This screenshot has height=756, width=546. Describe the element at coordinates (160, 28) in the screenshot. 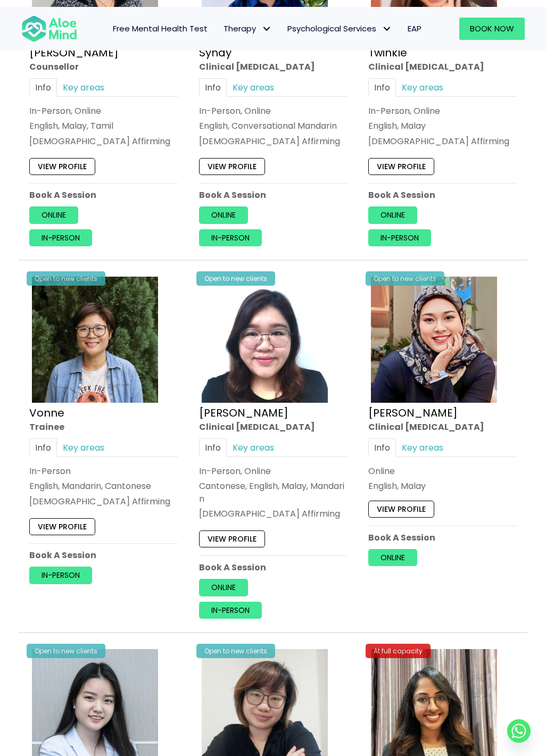

I see `span: Free Mental Health Test` at that location.